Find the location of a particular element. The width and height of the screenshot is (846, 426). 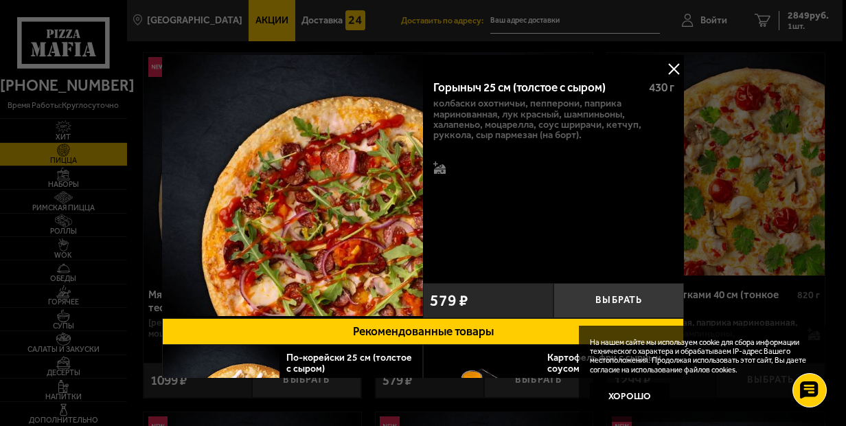

a: По-корейски 25 см (толстое с сыром) is located at coordinates (349, 363).